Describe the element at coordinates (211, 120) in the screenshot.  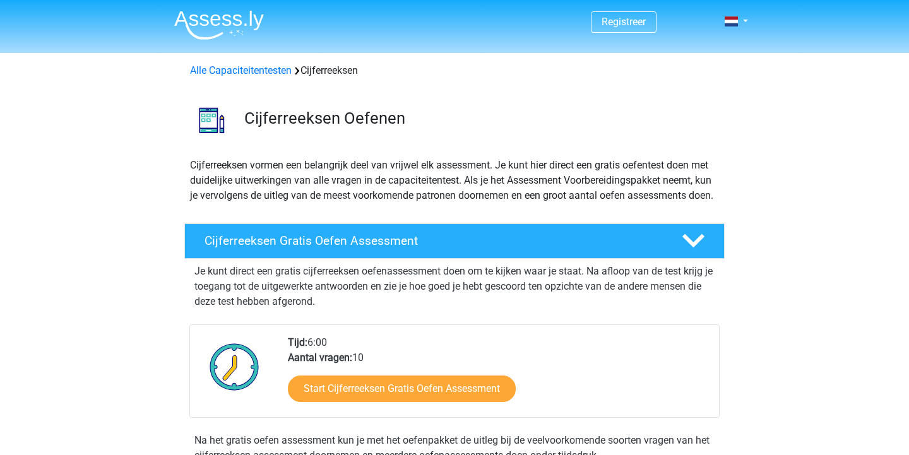
I see `img: cijferreeksen` at that location.